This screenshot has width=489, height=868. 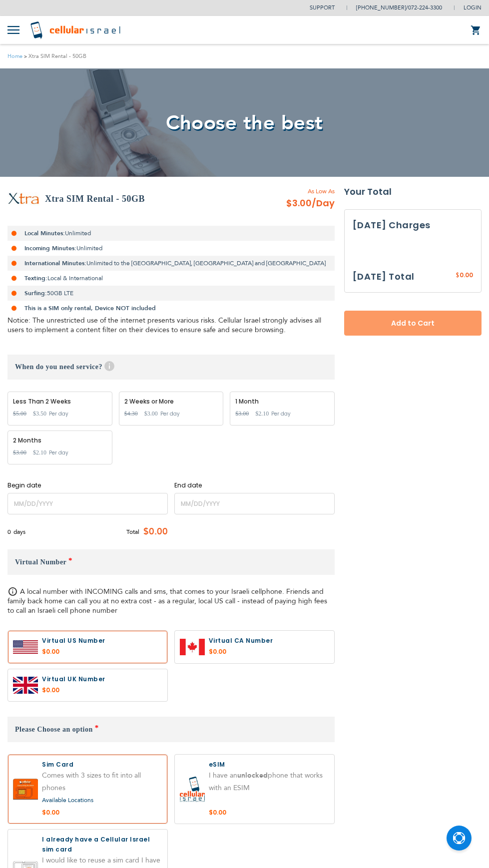 I want to click on label: End date, so click(x=255, y=485).